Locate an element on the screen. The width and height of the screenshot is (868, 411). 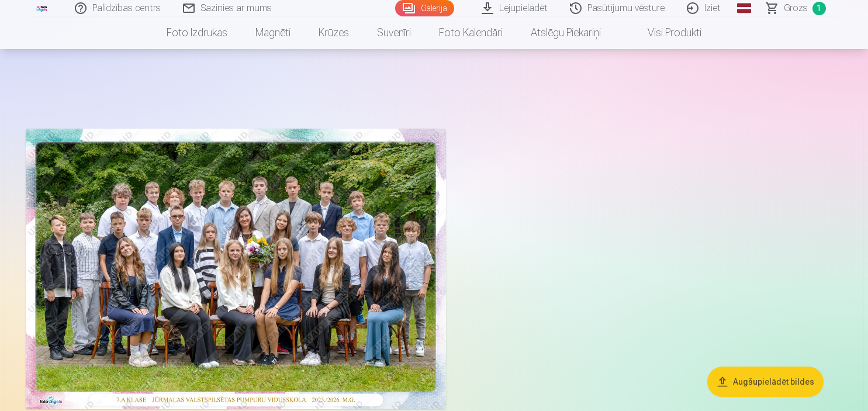
a: Foto kalendāri is located at coordinates (470, 33).